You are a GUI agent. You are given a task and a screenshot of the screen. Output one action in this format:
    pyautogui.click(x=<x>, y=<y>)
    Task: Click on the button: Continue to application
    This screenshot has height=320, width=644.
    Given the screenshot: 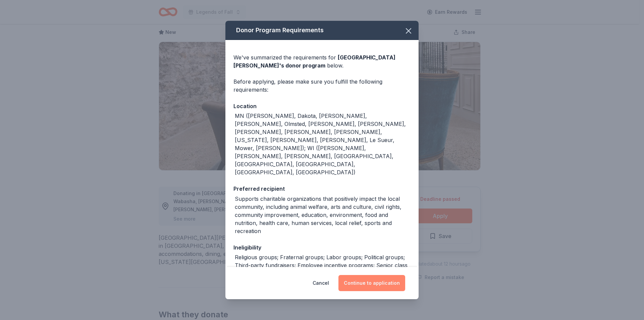 What is the action you would take?
    pyautogui.click(x=372, y=283)
    